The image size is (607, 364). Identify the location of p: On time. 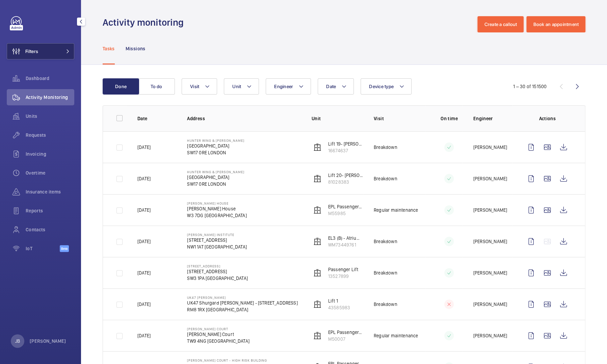
(449, 119).